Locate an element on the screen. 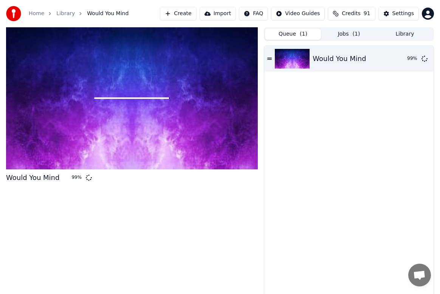  a: Library is located at coordinates (65, 14).